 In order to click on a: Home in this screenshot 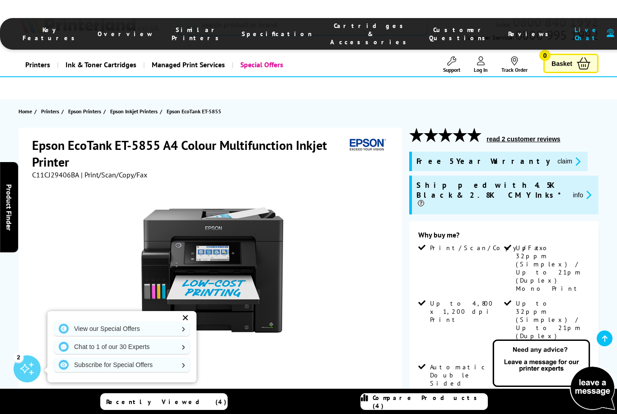, I will do `click(26, 111)`.